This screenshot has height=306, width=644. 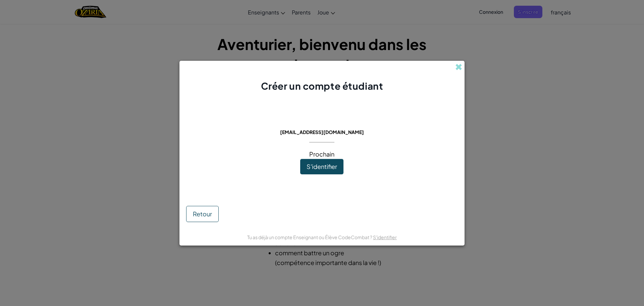 I want to click on span: Prochain, so click(x=322, y=154).